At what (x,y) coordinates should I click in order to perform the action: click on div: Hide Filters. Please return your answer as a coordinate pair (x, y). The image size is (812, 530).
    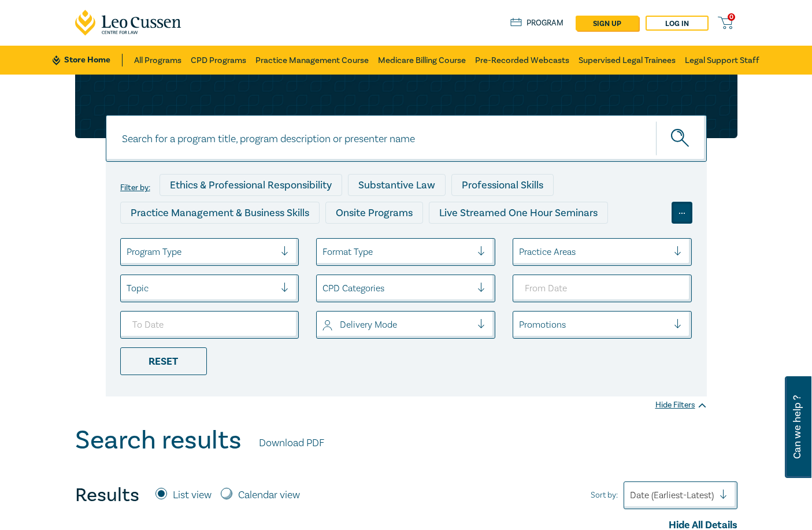
    Looking at the image, I should click on (681, 405).